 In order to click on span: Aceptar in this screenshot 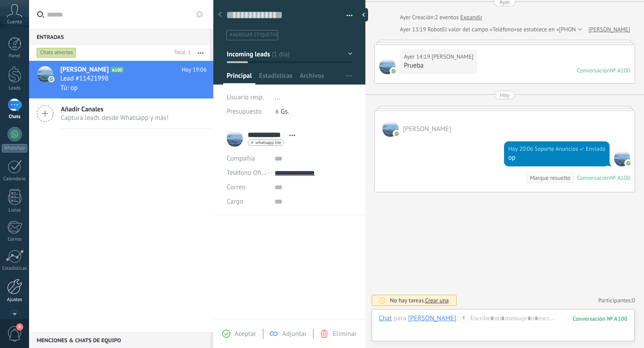, I will do `click(245, 333)`.